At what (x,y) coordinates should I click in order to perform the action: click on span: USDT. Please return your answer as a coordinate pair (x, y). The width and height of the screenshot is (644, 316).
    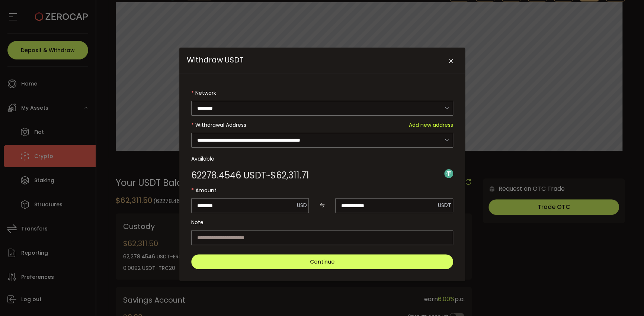
    Looking at the image, I should click on (444, 205).